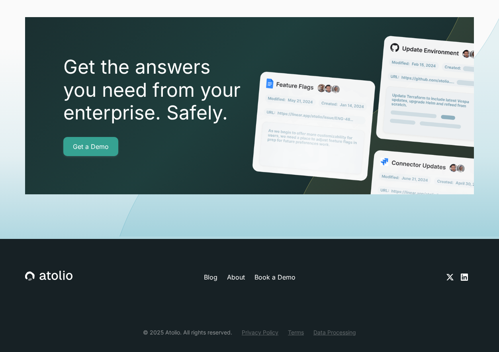 The image size is (499, 352). Describe the element at coordinates (91, 146) in the screenshot. I see `a: Get a Demo` at that location.